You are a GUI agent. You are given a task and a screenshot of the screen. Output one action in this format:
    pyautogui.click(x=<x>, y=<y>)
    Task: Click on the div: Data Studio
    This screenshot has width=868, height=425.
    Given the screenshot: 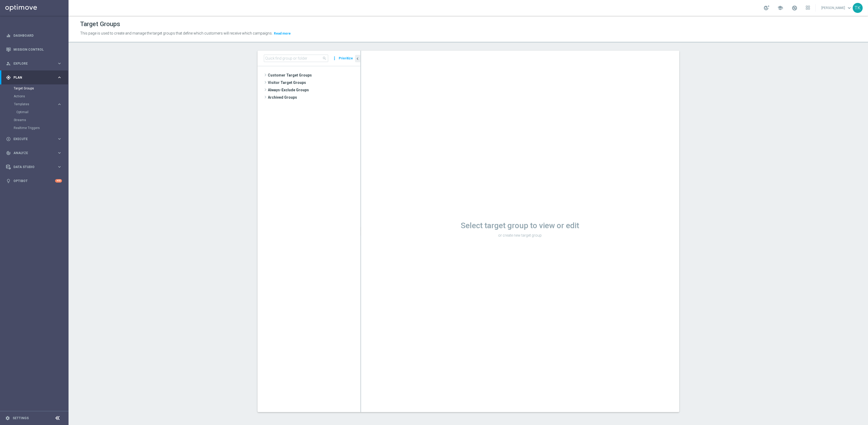 What is the action you would take?
    pyautogui.click(x=31, y=167)
    